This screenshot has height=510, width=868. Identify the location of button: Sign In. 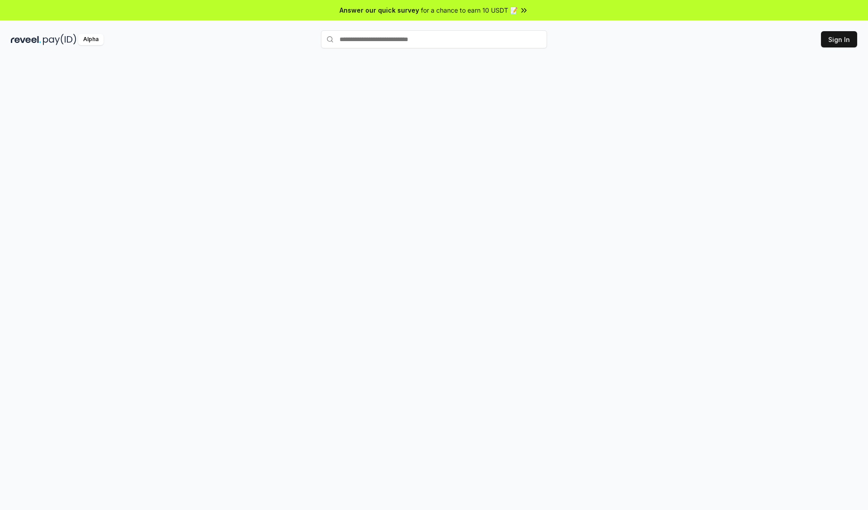
(839, 39).